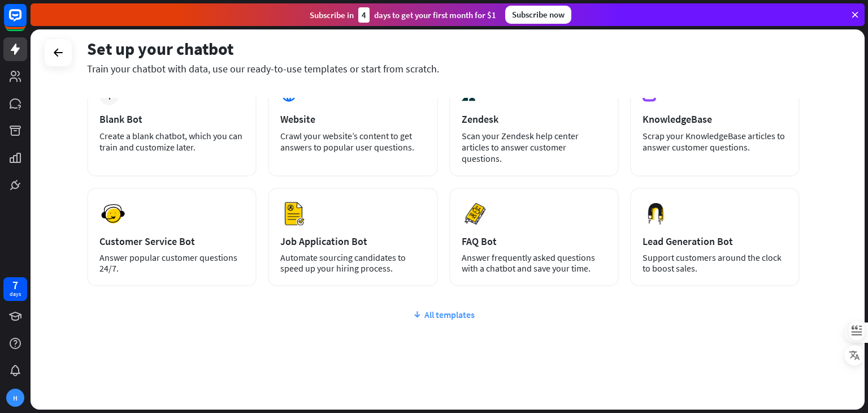 The image size is (868, 413). Describe the element at coordinates (352, 118) in the screenshot. I see `div: Website` at that location.